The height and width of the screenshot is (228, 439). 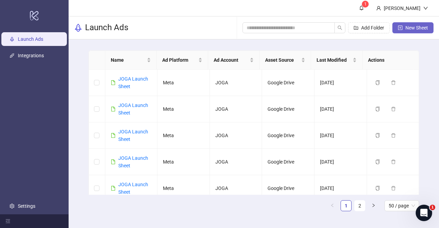 I want to click on h3: Launch Ads, so click(x=107, y=28).